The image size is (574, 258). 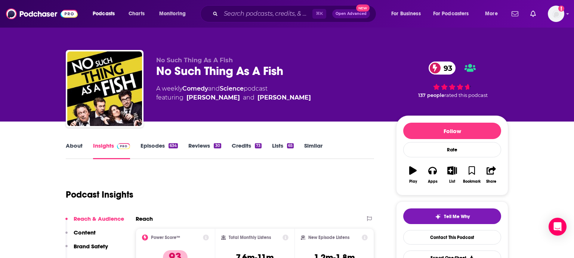 What do you see at coordinates (195, 89) in the screenshot?
I see `a: Comedy` at bounding box center [195, 89].